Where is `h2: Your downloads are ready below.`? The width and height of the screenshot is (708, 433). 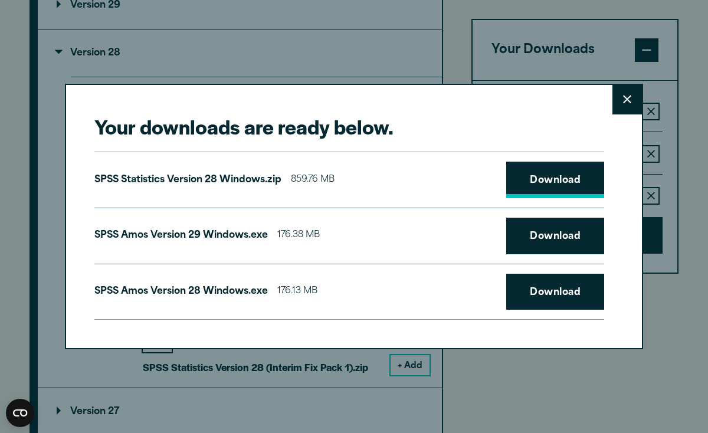 h2: Your downloads are ready below. is located at coordinates (349, 126).